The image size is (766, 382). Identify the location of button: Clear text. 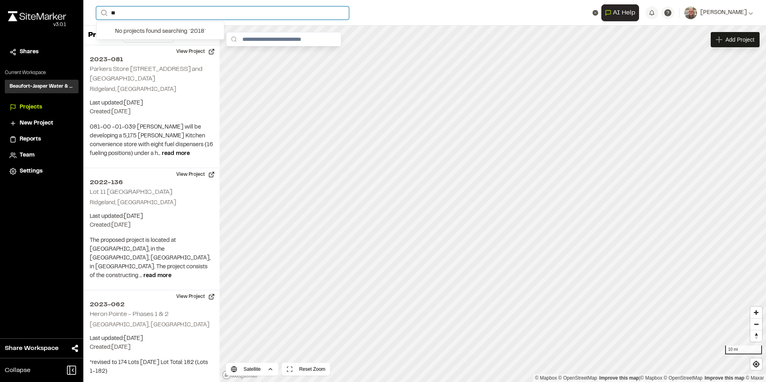
(596, 13).